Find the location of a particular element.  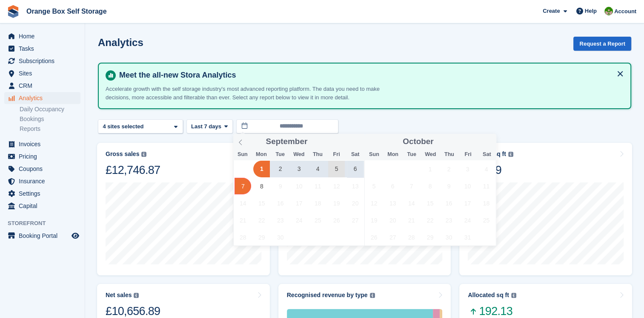

span: October 24, 2025 is located at coordinates (467, 220).